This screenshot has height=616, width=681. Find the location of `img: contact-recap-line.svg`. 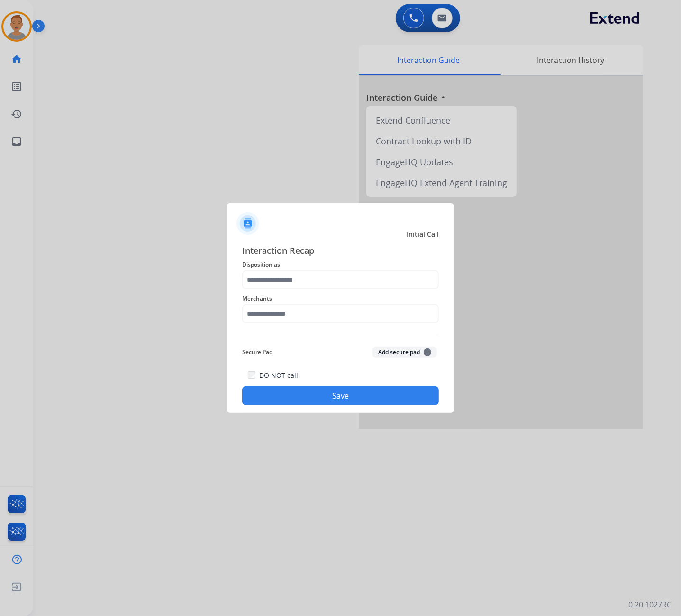

img: contact-recap-line.svg is located at coordinates (340, 335).